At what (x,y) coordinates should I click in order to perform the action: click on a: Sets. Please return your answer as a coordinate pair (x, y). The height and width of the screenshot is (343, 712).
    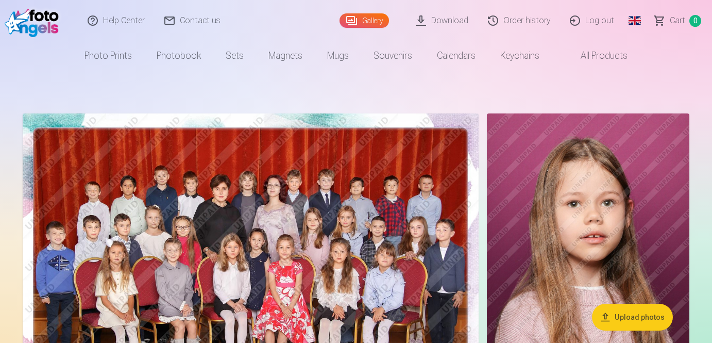
    Looking at the image, I should click on (235, 56).